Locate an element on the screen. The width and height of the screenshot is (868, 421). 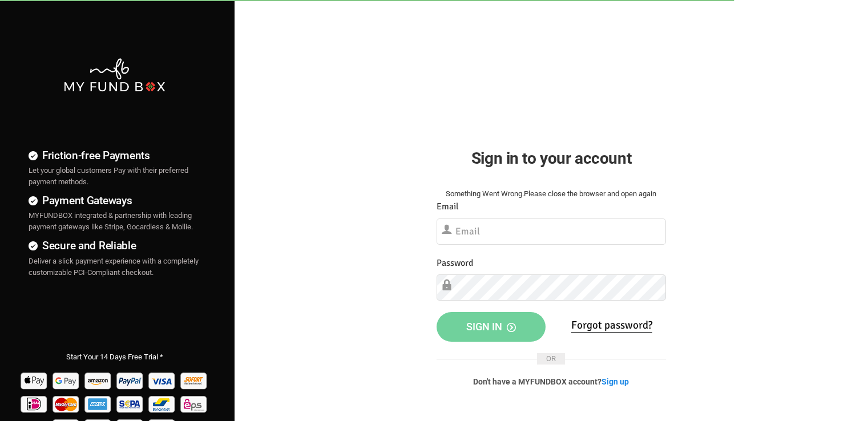
a: Sign up is located at coordinates (616, 382).